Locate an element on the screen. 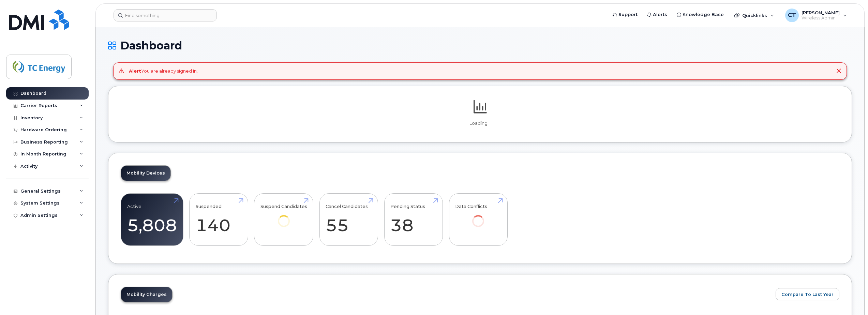 The height and width of the screenshot is (315, 868). span: Compare To Last Year is located at coordinates (808, 294).